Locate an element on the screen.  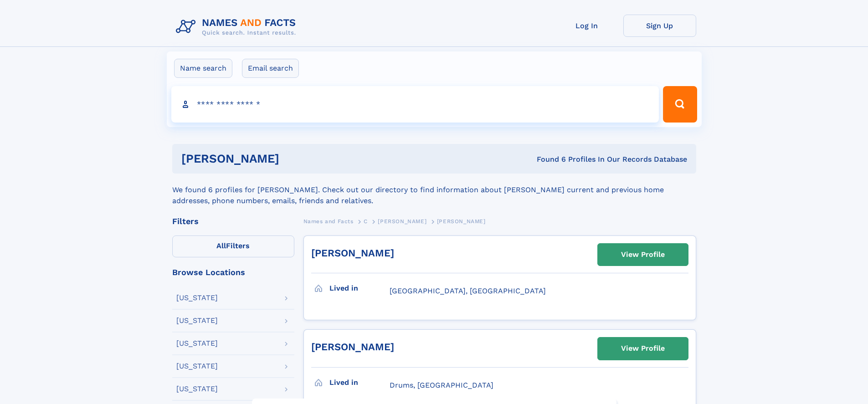
div: Filters is located at coordinates (233, 221).